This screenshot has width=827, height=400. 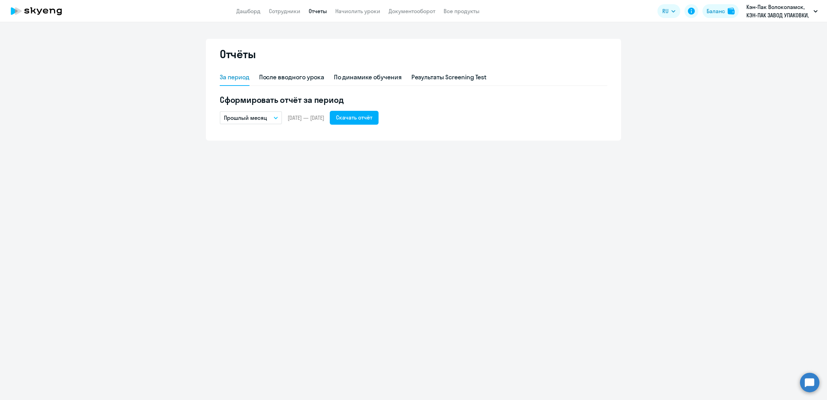 I want to click on button: Прошлый месяц, so click(x=251, y=118).